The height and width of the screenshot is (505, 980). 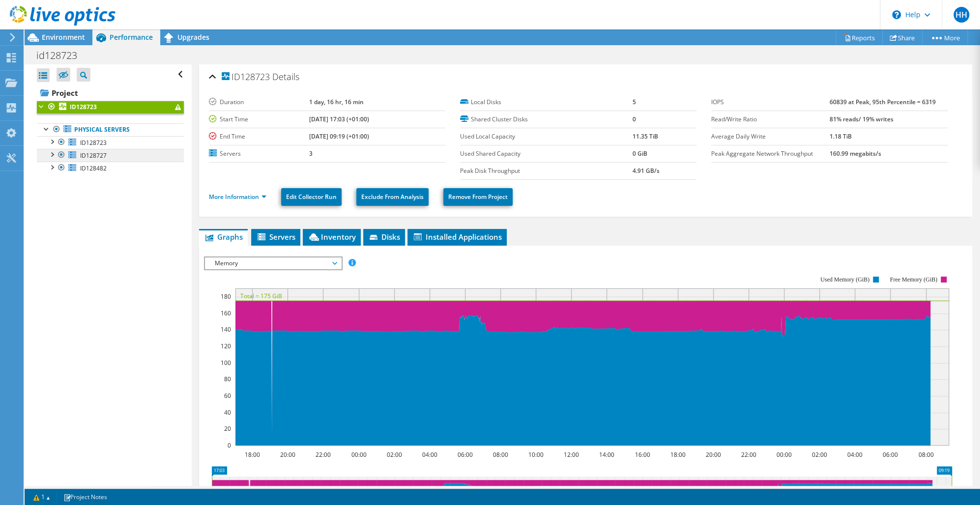 I want to click on span: ID128727, so click(x=94, y=155).